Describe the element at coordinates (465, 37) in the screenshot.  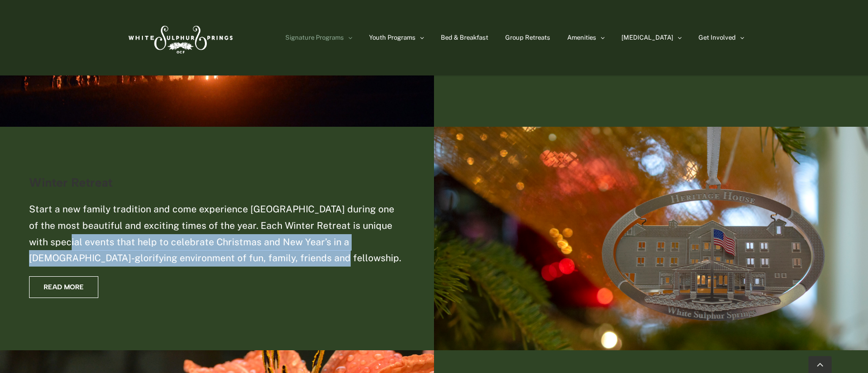
I see `span: Bed & Breakfast` at that location.